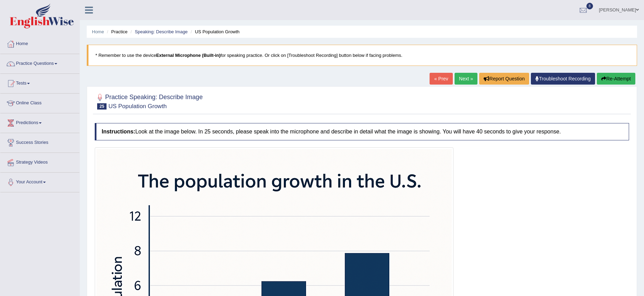 This screenshot has height=296, width=644. I want to click on a: Troubleshoot Recording, so click(563, 79).